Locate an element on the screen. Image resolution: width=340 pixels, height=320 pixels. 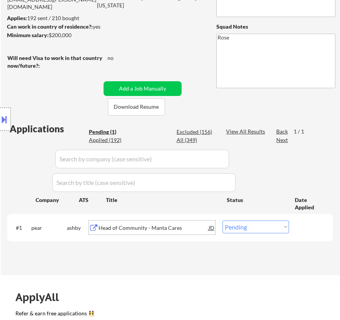
div: Head of Community - Manta Cares is located at coordinates (153, 228).